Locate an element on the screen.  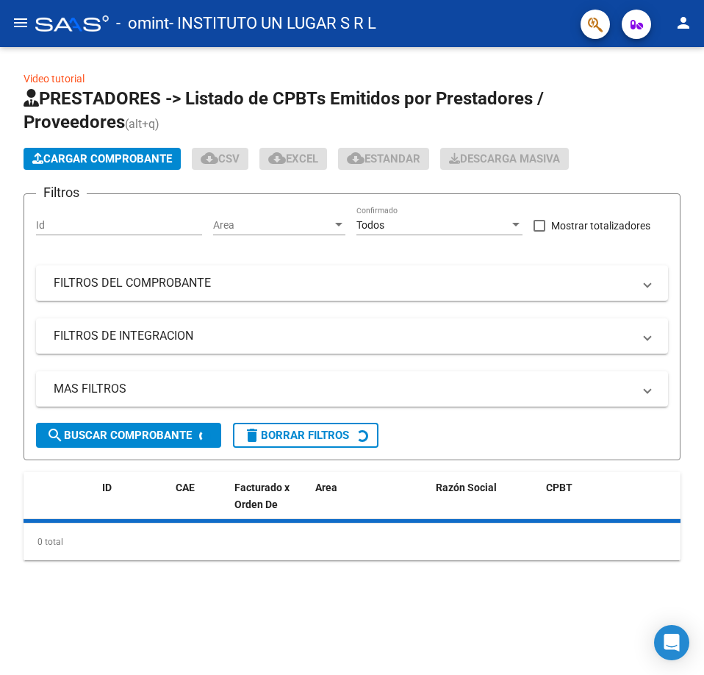
button: Borrar Filtros is located at coordinates (306, 435).